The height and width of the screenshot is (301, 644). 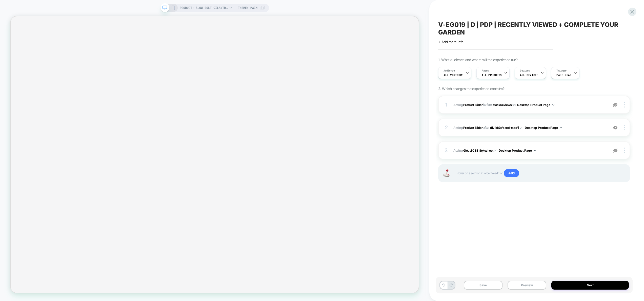 I want to click on span: 2. Which changes the experience contains?, so click(x=471, y=89).